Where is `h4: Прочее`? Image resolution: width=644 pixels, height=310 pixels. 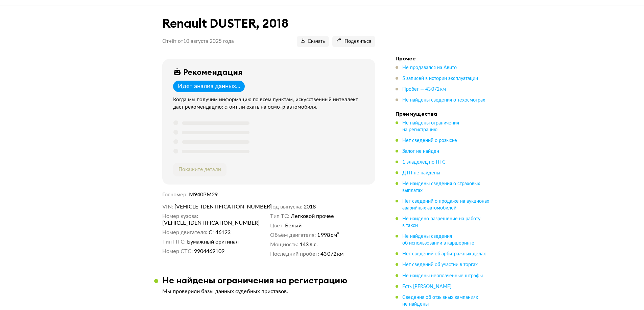
h4: Прочее is located at coordinates (443, 58).